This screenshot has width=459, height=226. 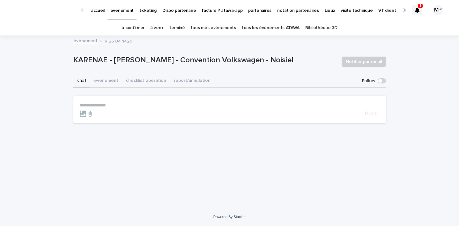 I want to click on button: checklist opération, so click(x=146, y=81).